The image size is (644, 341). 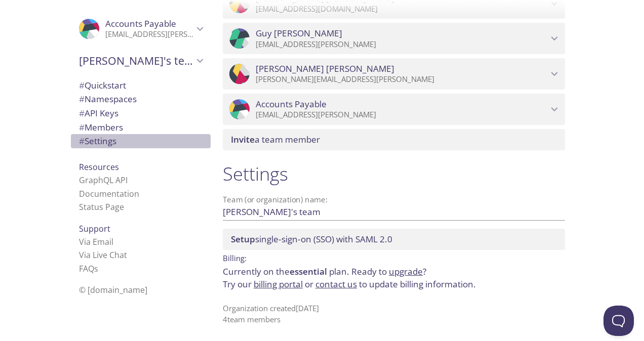 What do you see at coordinates (394, 257) in the screenshot?
I see `p: Billing:` at bounding box center [394, 257].